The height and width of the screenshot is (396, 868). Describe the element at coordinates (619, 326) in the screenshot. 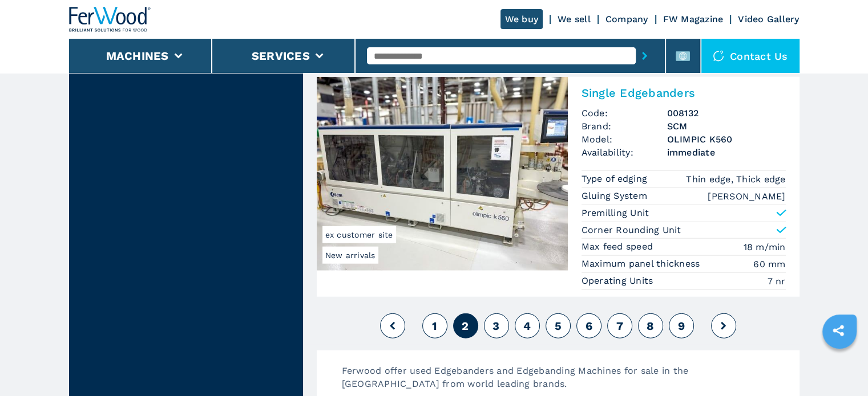

I see `button: 7` at that location.